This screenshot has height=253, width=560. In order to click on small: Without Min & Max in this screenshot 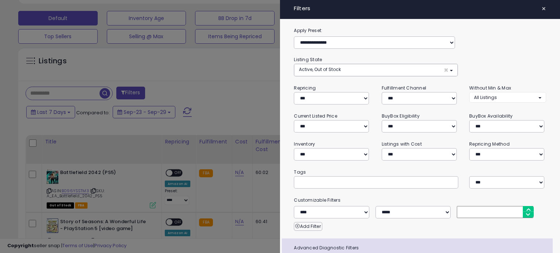, I will do `click(490, 88)`.